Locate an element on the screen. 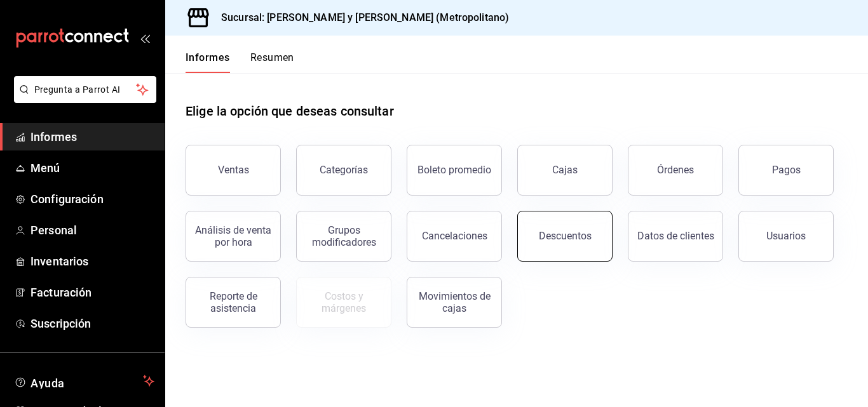 The height and width of the screenshot is (407, 868). font: Cajas is located at coordinates (565, 169).